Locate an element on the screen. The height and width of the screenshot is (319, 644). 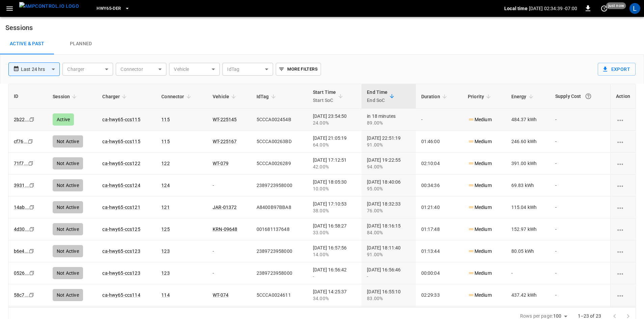
a: ca-hwy65-ccs124 is located at coordinates (121, 185).